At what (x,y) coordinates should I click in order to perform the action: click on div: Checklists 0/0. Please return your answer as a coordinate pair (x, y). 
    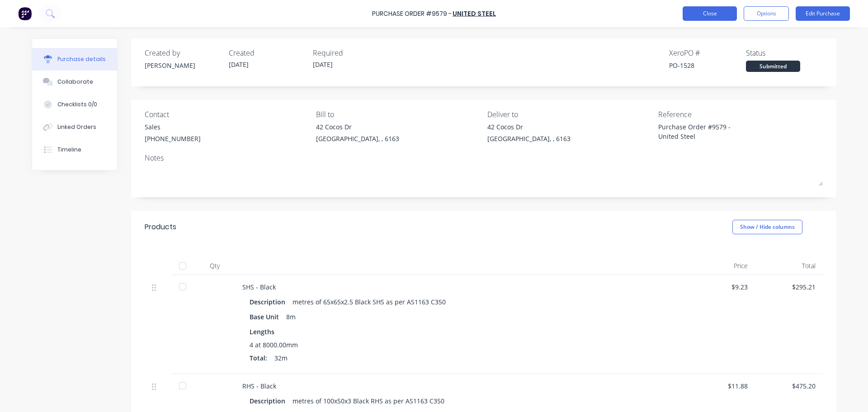
    Looking at the image, I should click on (77, 104).